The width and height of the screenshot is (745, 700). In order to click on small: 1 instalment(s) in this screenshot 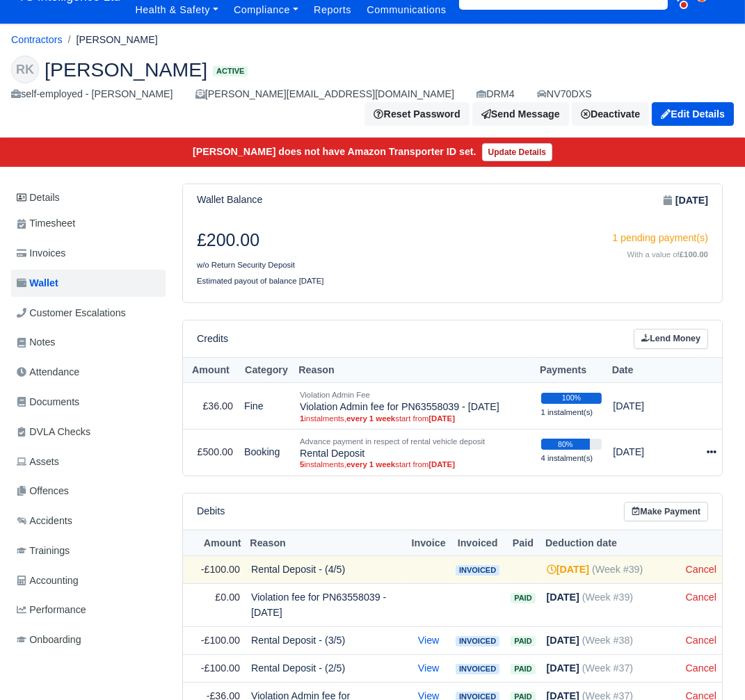, I will do `click(566, 412)`.